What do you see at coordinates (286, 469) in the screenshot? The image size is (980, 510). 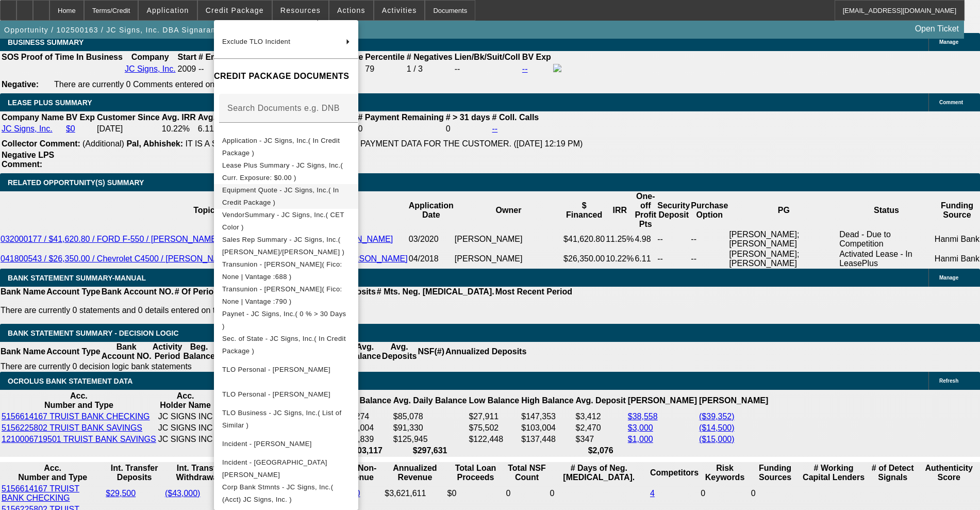 I see `button: Incident - Lemke, Craig` at bounding box center [286, 469].